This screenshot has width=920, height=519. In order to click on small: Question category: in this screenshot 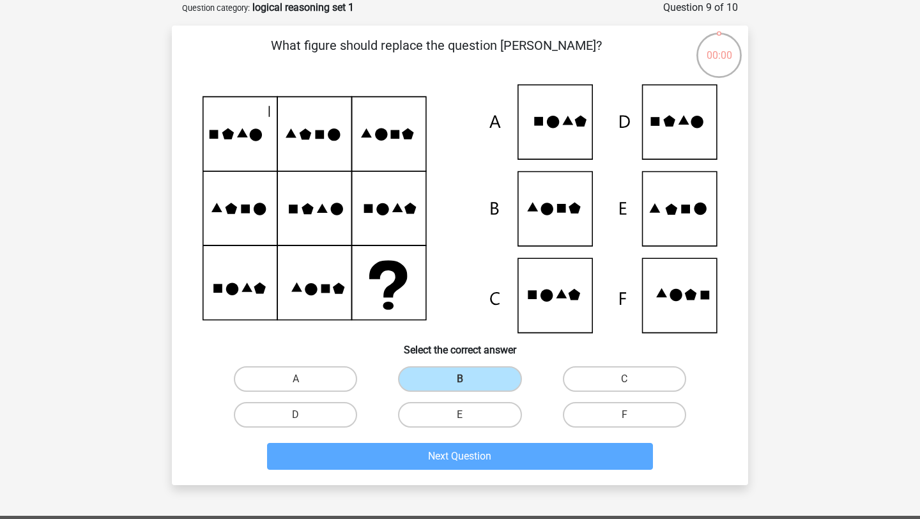, I will do `click(216, 8)`.